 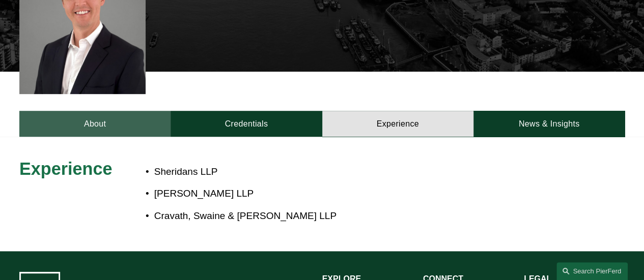 I want to click on a: Search this site, so click(x=592, y=271).